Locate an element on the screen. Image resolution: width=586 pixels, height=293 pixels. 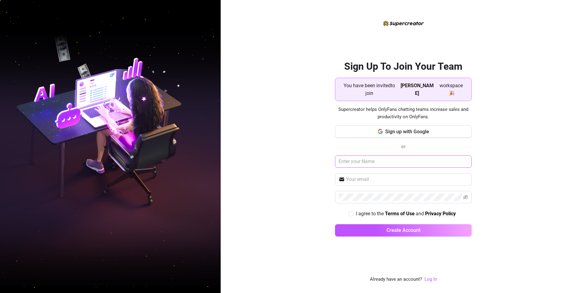
span: Supercreator helps OnlyFans chatting teams increase sales and productivity on OnlyFans. is located at coordinates (404, 113).